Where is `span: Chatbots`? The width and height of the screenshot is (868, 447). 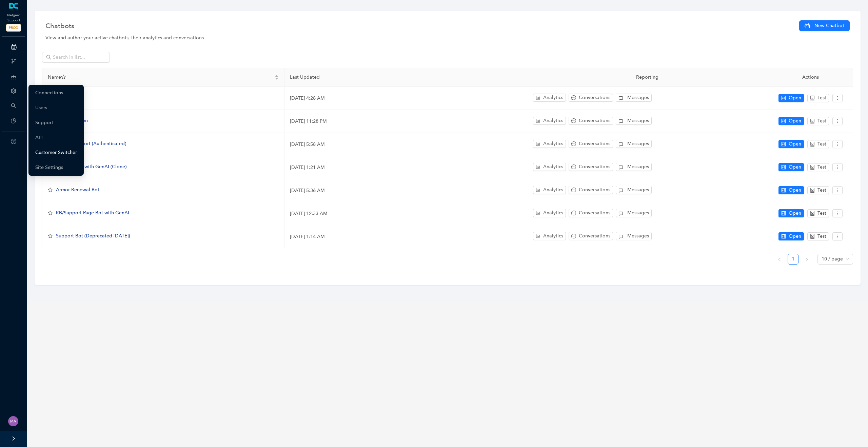
span: Chatbots is located at coordinates (60, 26).